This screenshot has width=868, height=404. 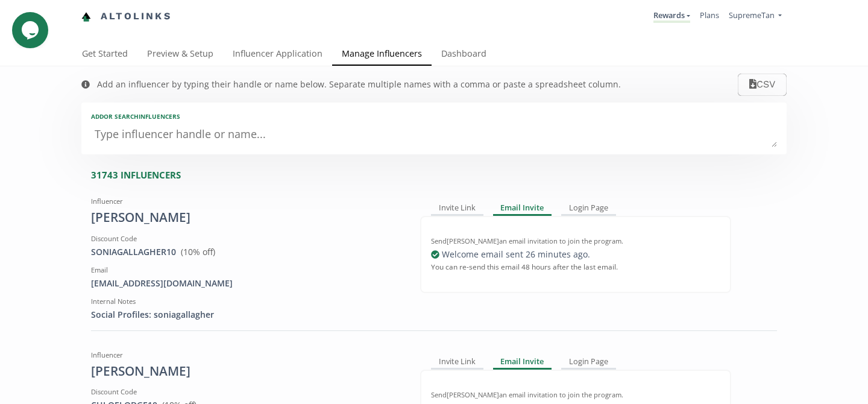 I want to click on button: CSV, so click(x=762, y=85).